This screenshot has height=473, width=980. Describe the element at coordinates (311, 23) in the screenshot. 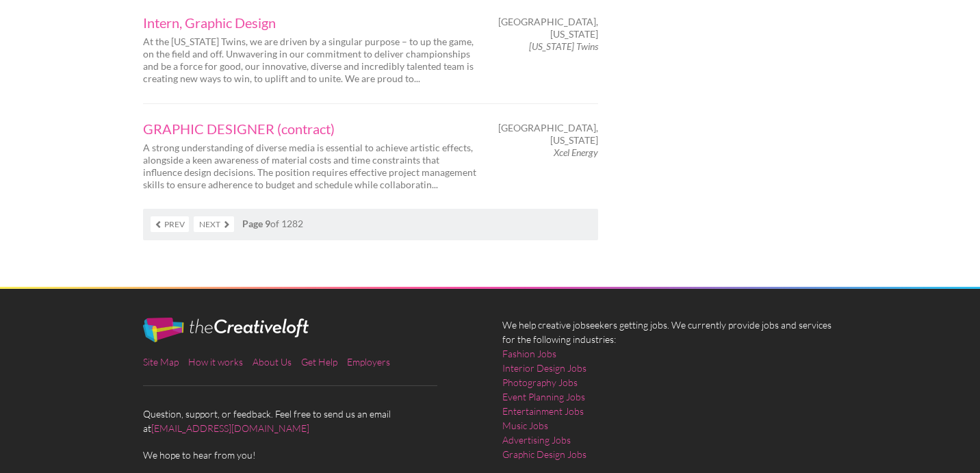

I see `a: Intern, Graphic Design` at that location.